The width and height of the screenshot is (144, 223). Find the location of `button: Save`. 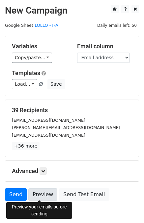

button: Save is located at coordinates (56, 84).